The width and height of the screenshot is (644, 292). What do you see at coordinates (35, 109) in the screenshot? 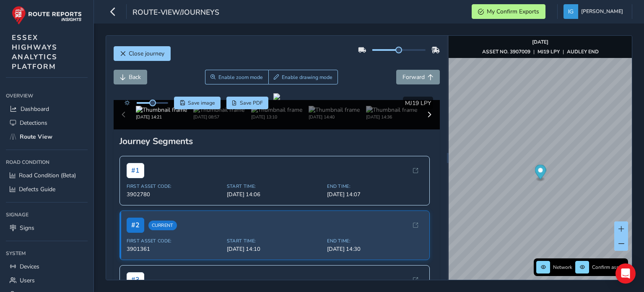
I see `span: Dashboard` at bounding box center [35, 109].